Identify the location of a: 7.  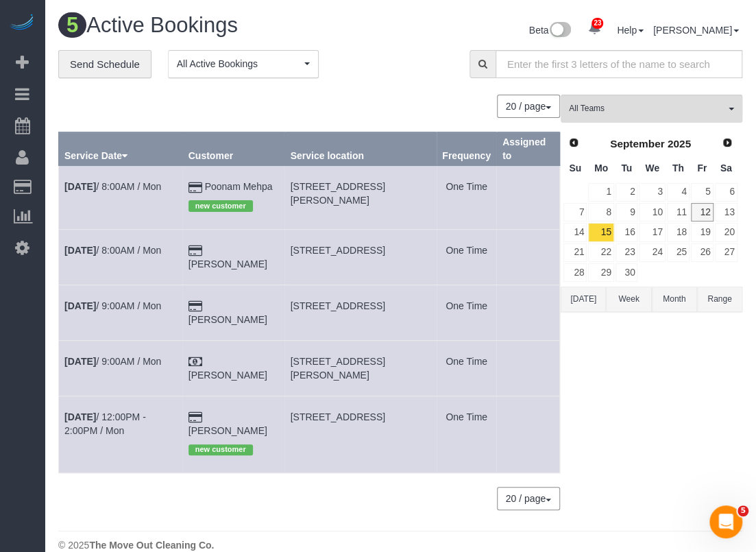
(575, 212).